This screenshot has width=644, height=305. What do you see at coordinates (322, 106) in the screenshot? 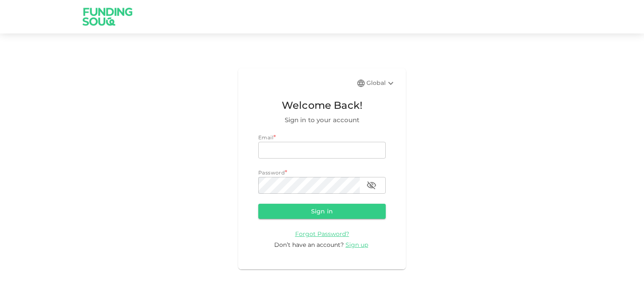
I see `span: Welcome Back!` at bounding box center [322, 106].